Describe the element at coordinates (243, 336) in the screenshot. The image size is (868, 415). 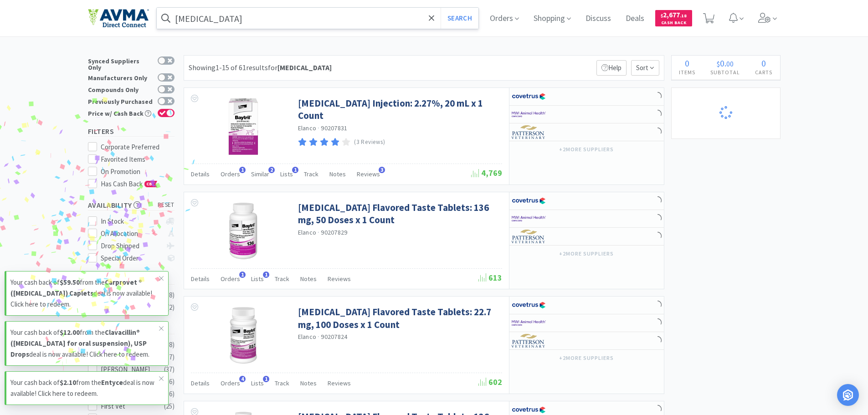
I see `img: 9999a4869e4242f38a4309d4ef771d10_416384.png` at that location.